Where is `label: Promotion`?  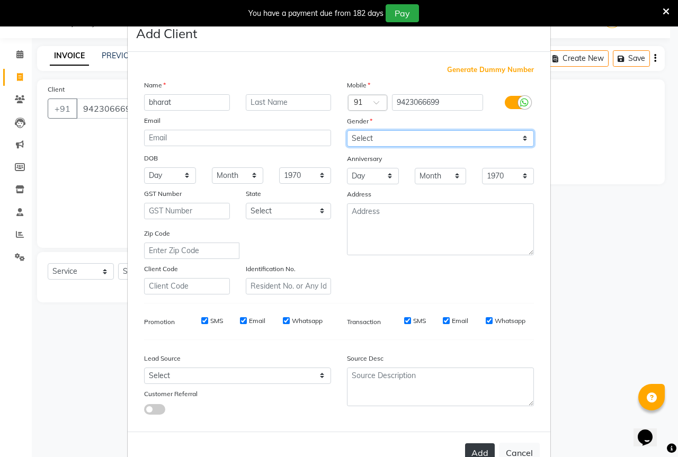
label: Promotion is located at coordinates (159, 322).